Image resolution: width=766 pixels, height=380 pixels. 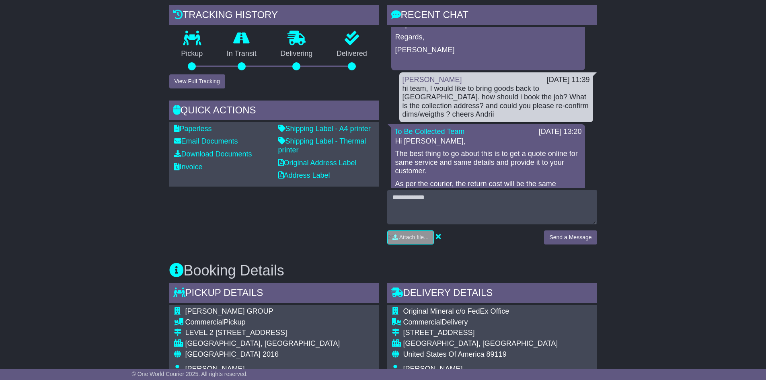 What do you see at coordinates (271, 354) in the screenshot?
I see `span: 2016` at bounding box center [271, 354].